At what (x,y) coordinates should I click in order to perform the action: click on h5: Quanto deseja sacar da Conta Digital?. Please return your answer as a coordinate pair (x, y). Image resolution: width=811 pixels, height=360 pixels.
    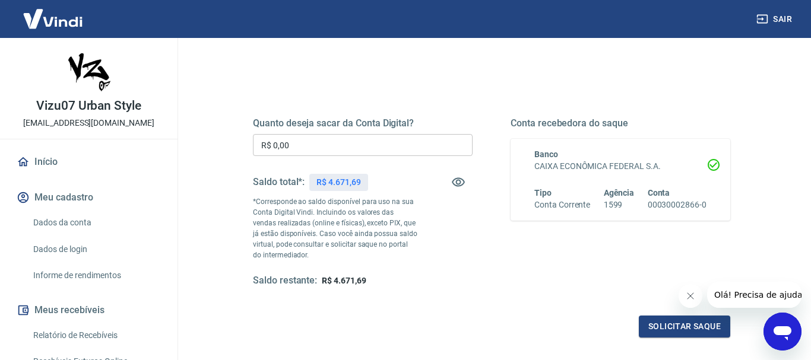
    Looking at the image, I should click on (363, 123).